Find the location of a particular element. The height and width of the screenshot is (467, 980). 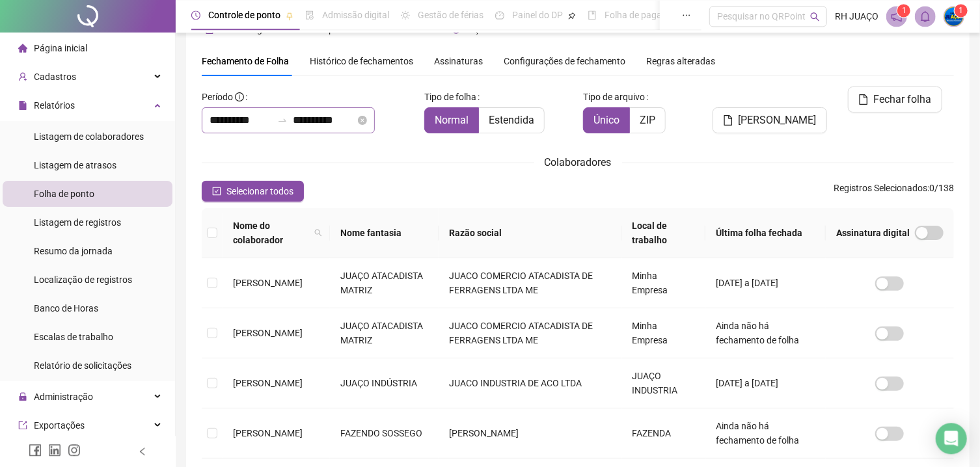

span: Listagem de atrasos is located at coordinates (75, 165).